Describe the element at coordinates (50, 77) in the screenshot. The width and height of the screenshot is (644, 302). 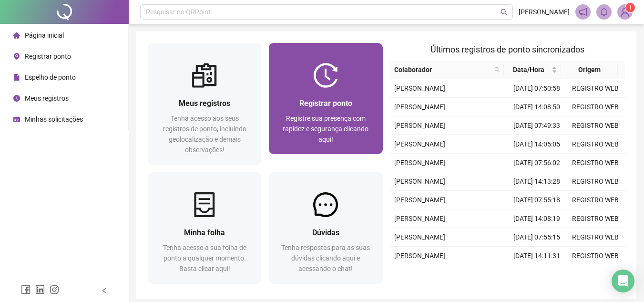
I see `span: Espelho de ponto` at that location.